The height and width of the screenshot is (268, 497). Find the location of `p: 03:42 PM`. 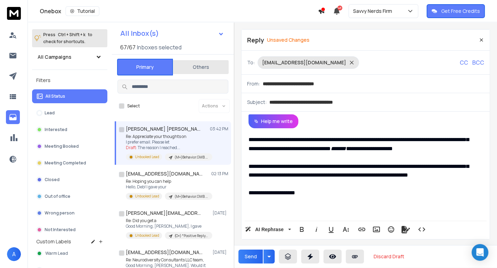

p: 03:42 PM is located at coordinates (219, 129).